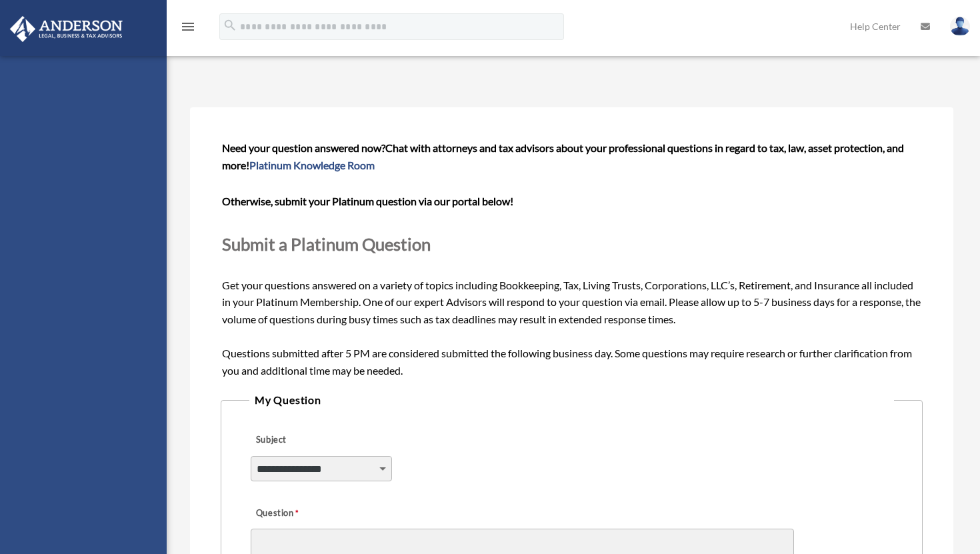 The height and width of the screenshot is (554, 980). Describe the element at coordinates (571, 400) in the screenshot. I see `legend: My Question` at that location.